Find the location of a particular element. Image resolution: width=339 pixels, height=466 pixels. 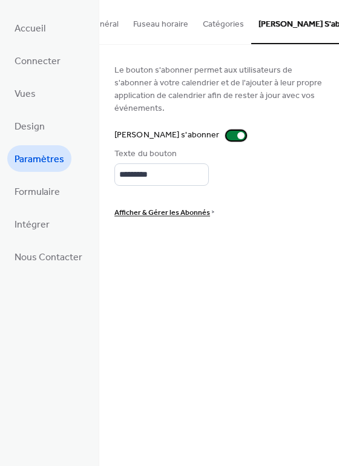

span: Intégrer is located at coordinates (32, 225).